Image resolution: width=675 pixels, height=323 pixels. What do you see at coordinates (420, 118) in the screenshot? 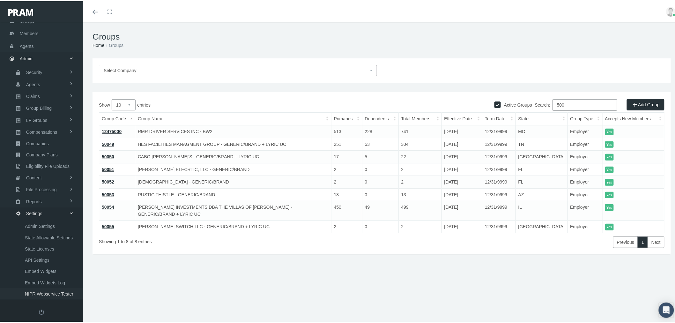
I see `th: Total Members: activate to sort column ascending` at bounding box center [420, 118].